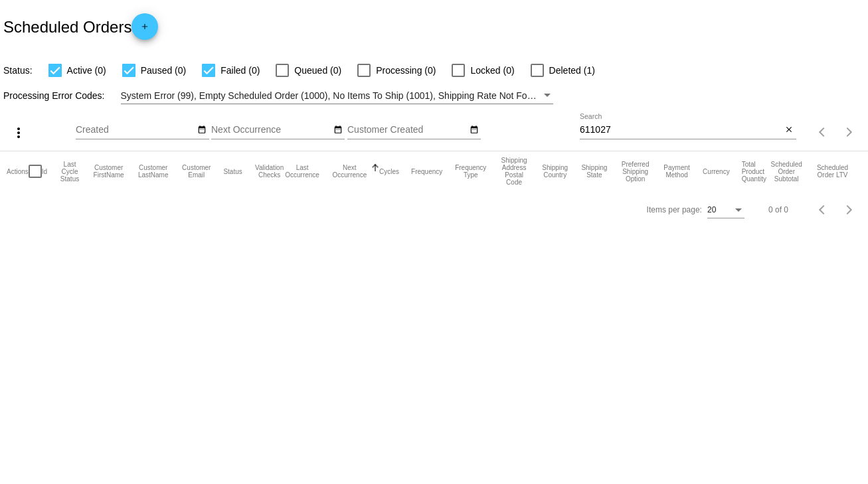 The height and width of the screenshot is (484, 868). Describe the element at coordinates (233, 171) in the screenshot. I see `button: Change sorting for Status` at that location.